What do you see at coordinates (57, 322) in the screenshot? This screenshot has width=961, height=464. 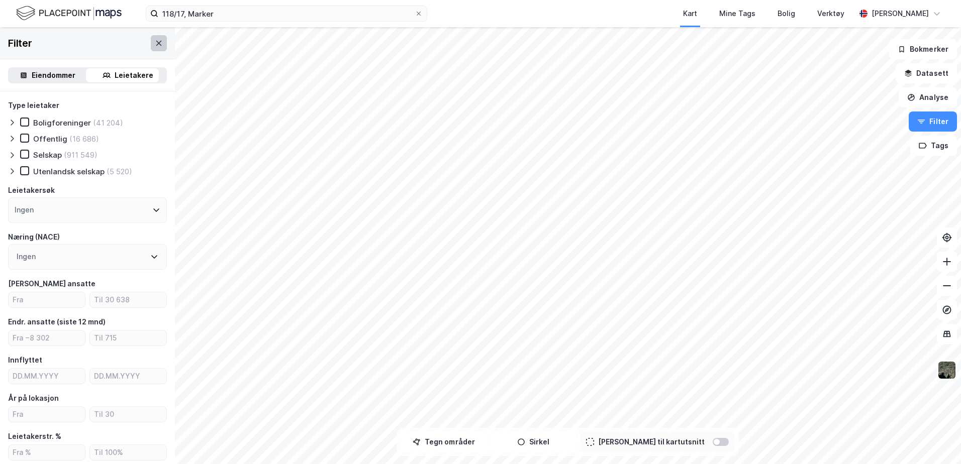 I see `div: Endr. ansatte (siste 12 mnd)` at bounding box center [57, 322].